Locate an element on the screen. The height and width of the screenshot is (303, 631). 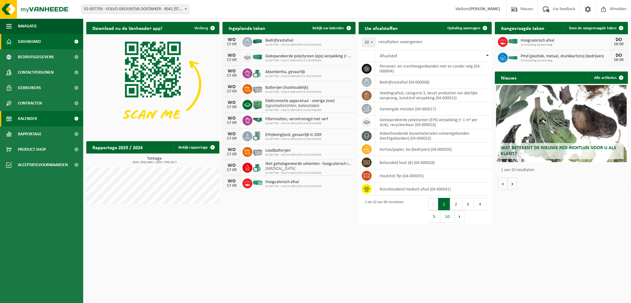
span: Ophaling aanvragen is located at coordinates (463, 28).